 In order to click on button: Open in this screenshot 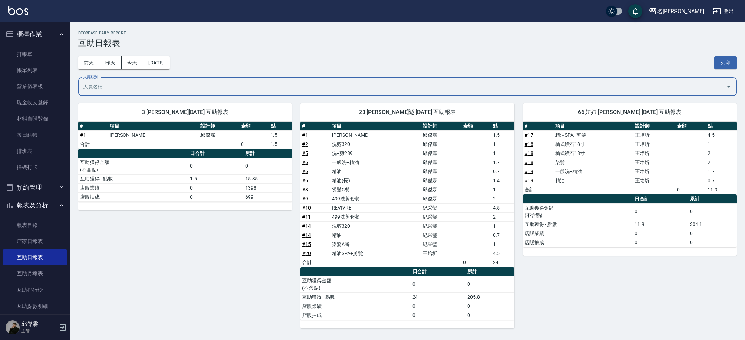, I will do `click(729, 87)`.